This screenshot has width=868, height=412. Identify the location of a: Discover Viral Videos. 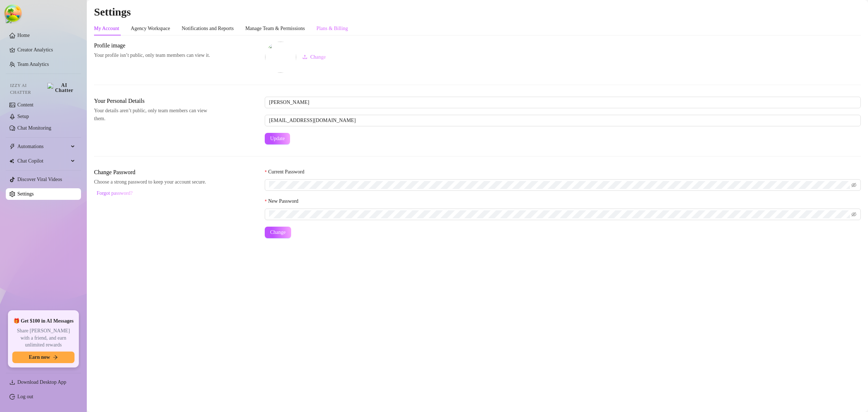
(40, 179).